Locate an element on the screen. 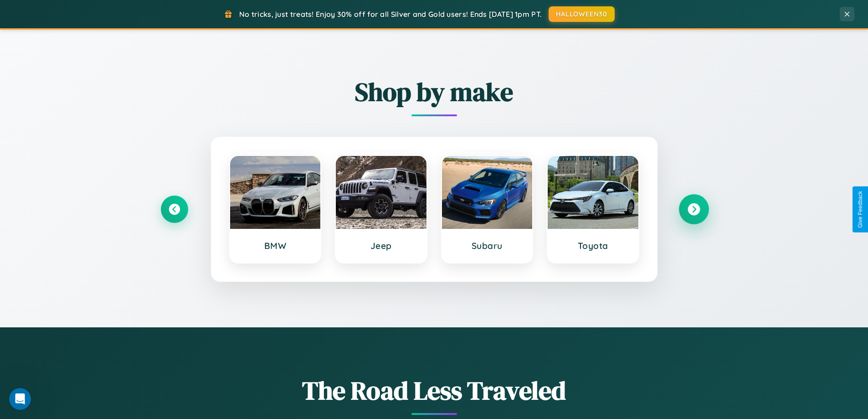 This screenshot has height=419, width=868. div: Give Feedback is located at coordinates (861, 210).